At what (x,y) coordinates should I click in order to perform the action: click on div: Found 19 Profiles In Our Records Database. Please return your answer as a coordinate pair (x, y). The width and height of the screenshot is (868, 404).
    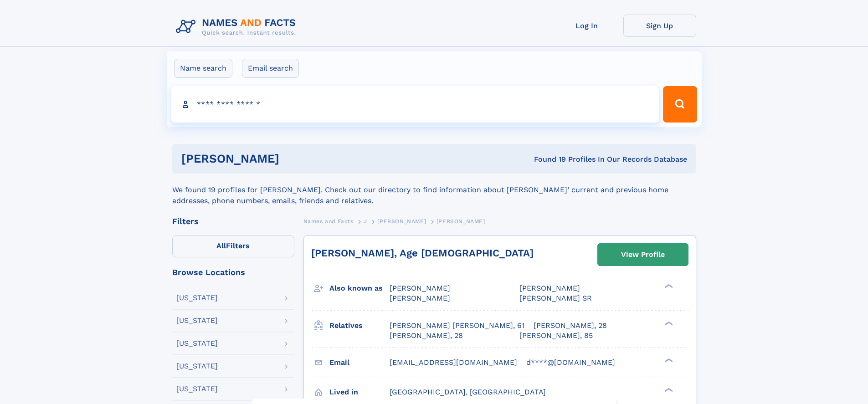
    Looking at the image, I should click on (547, 160).